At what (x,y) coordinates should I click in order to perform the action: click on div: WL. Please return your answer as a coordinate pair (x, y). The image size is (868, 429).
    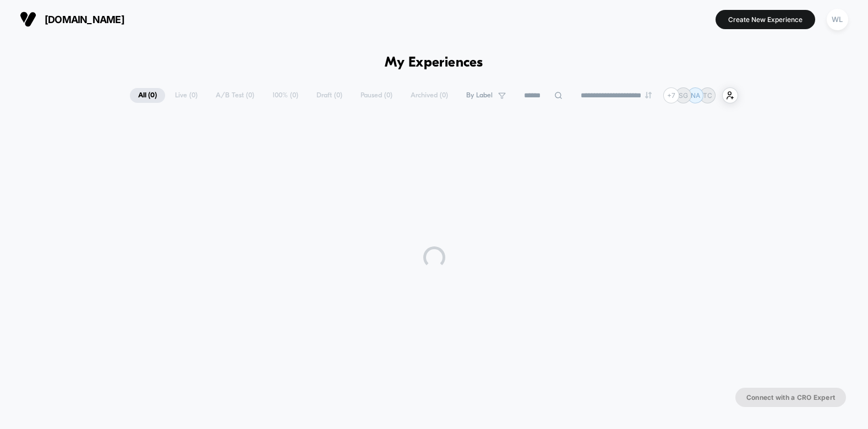
    Looking at the image, I should click on (837, 20).